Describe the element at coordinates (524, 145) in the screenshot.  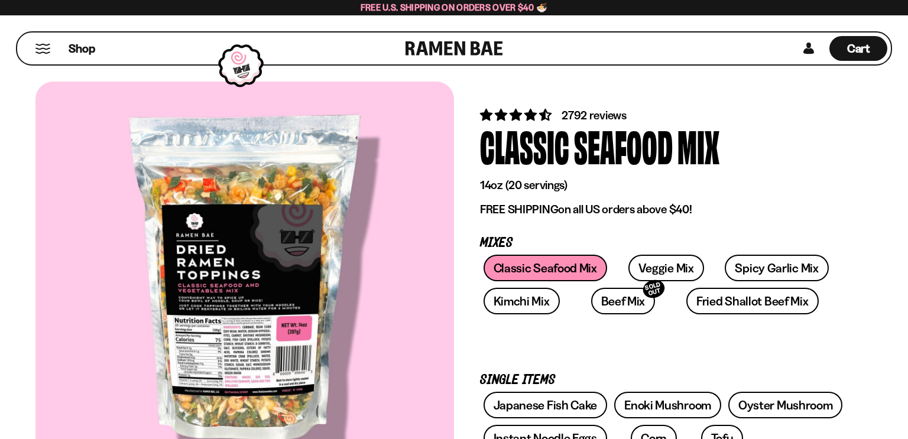
I see `div: Classic` at that location.